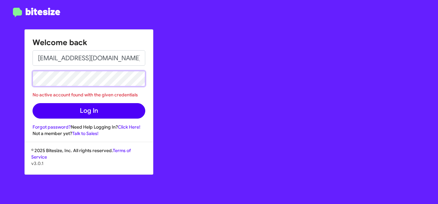 The width and height of the screenshot is (438, 204). Describe the element at coordinates (89, 111) in the screenshot. I see `button: Log In` at that location.